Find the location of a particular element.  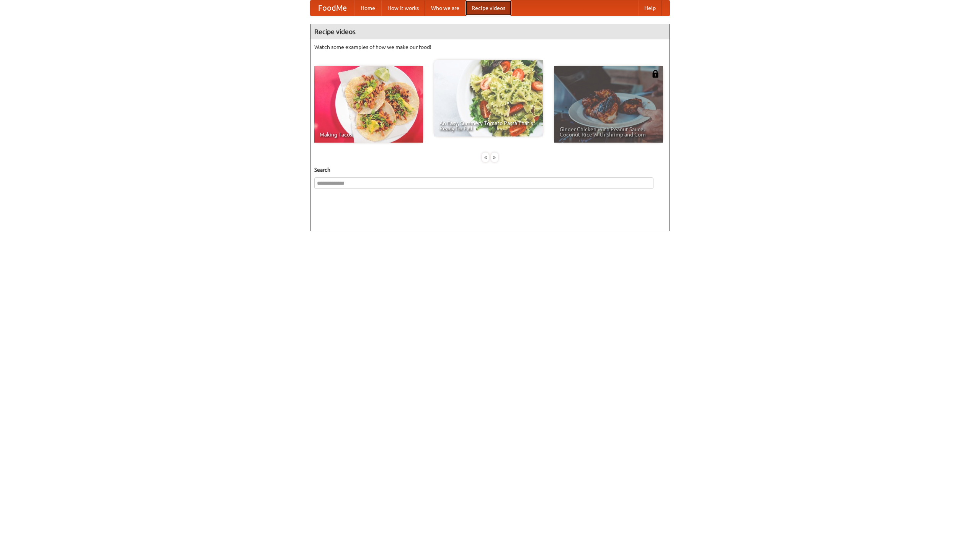

a: Making Tacos is located at coordinates (368, 104).